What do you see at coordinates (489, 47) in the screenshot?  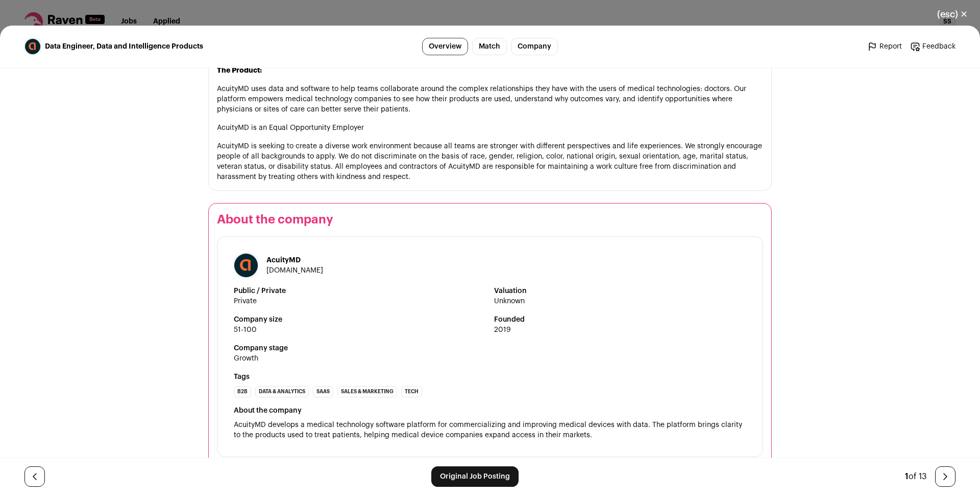 I see `a: Match` at bounding box center [489, 47].